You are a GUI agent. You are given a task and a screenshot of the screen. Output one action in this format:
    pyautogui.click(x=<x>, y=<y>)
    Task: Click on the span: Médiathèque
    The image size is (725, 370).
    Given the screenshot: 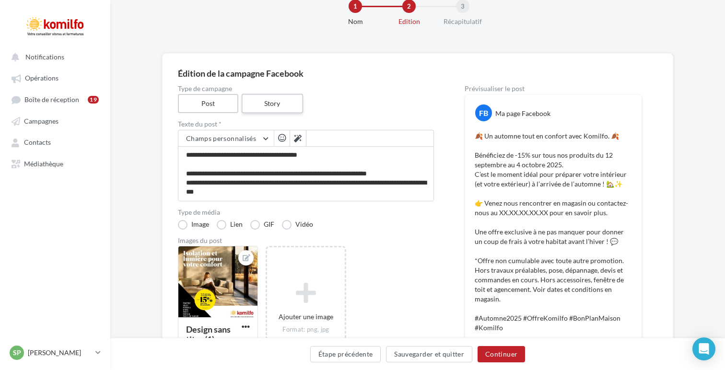 What is the action you would take?
    pyautogui.click(x=44, y=164)
    